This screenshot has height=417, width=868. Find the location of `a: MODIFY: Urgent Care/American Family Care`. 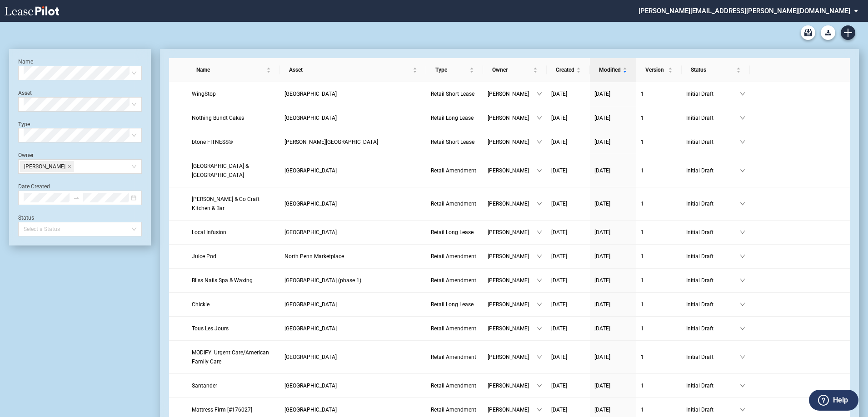

a: MODIFY: Urgent Care/American Family Care is located at coordinates (234, 358).